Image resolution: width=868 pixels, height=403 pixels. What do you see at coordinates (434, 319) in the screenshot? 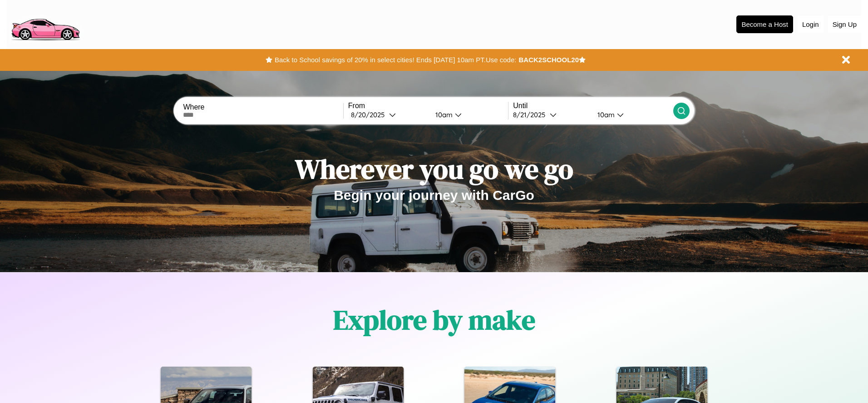
I see `h1: Explore by make` at bounding box center [434, 319].